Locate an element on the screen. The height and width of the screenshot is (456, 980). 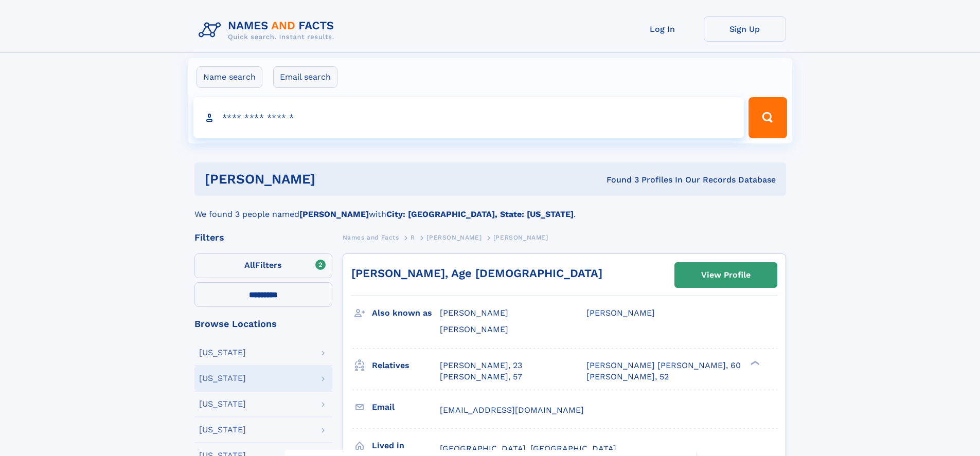
input: search input is located at coordinates (469, 118).